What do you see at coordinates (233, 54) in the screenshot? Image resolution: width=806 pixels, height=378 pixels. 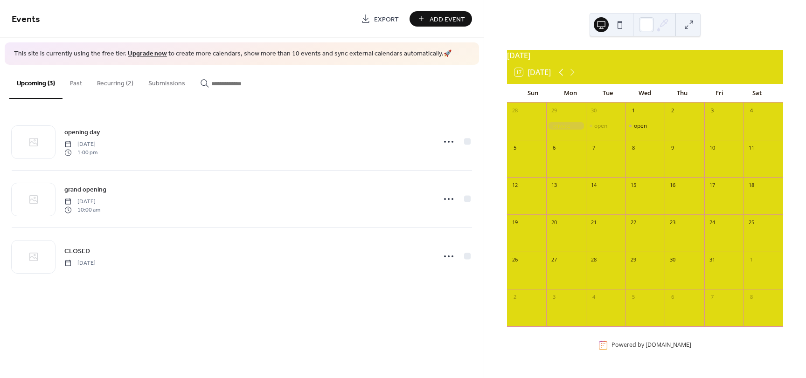 I see `span: This site is currently using the free tier. to create more calendars, show more than 10 events an...` at bounding box center [233, 54].